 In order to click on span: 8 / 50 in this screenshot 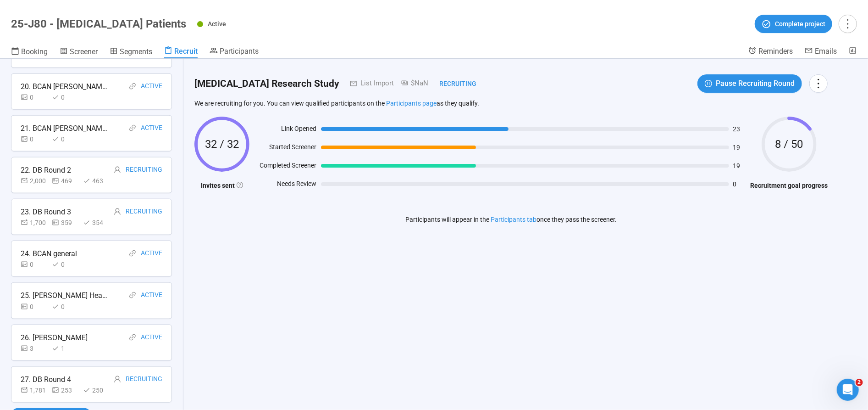, I will do `click(789, 144)`.